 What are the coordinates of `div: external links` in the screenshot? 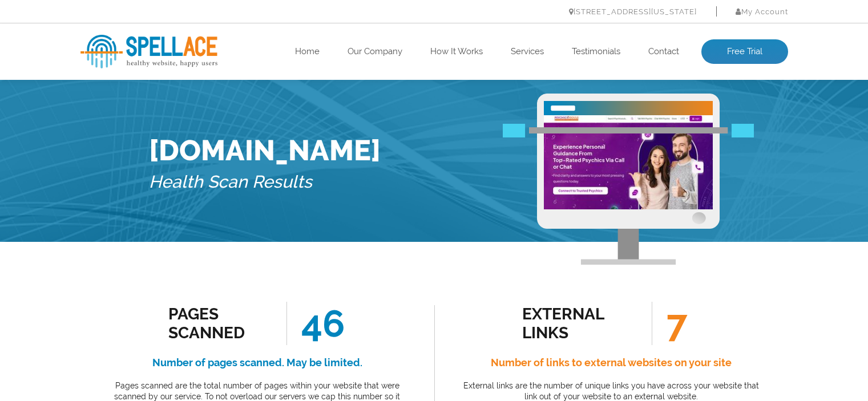 It's located at (574, 324).